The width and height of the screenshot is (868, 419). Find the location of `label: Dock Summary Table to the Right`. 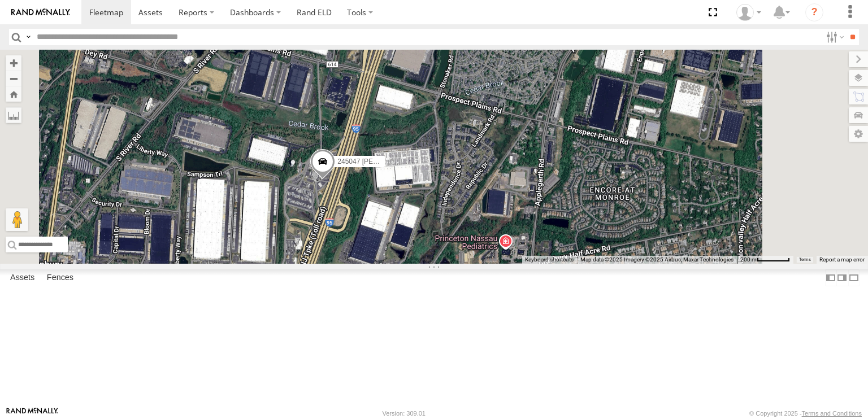

label: Dock Summary Table to the Right is located at coordinates (842, 277).